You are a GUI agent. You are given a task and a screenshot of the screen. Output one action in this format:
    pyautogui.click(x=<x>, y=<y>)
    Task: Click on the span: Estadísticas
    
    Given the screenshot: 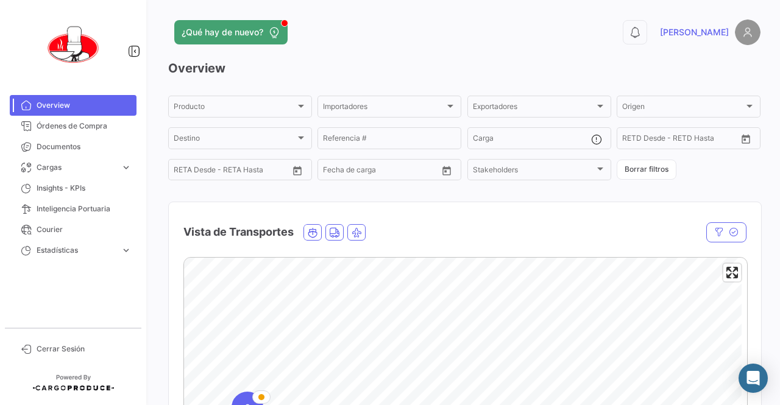 What is the action you would take?
    pyautogui.click(x=76, y=250)
    